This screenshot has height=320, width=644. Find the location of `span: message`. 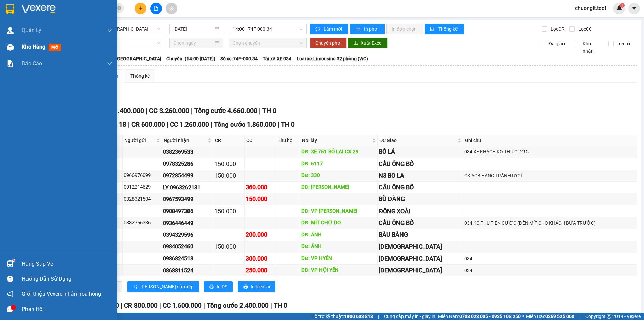

span: message is located at coordinates (10, 309).